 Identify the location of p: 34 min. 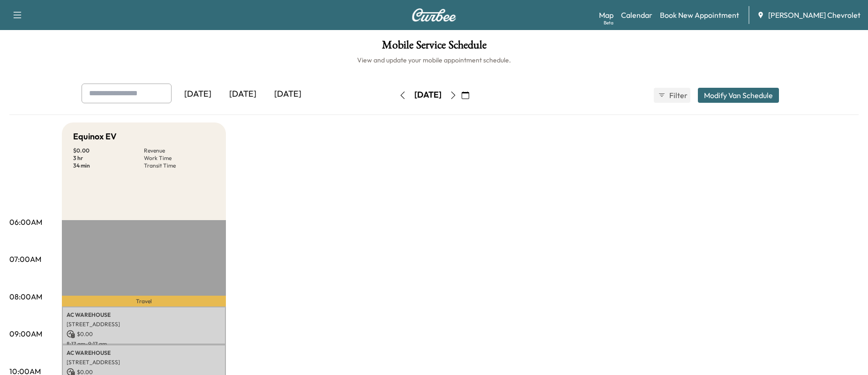
(108, 165).